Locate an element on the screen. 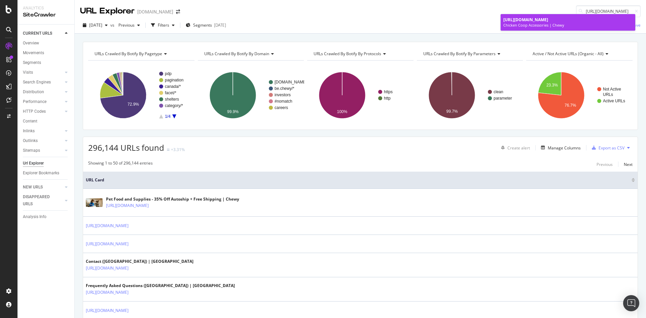  div: Analytics is located at coordinates (46, 8).